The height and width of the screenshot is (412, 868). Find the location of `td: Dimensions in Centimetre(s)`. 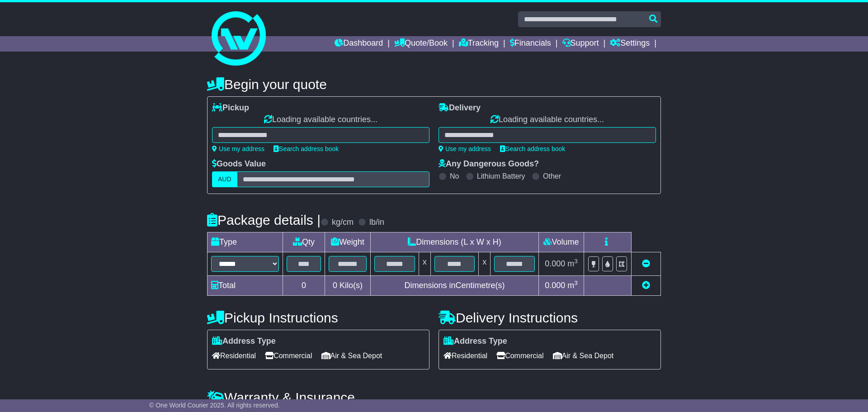

td: Dimensions in Centimetre(s) is located at coordinates (454, 286).